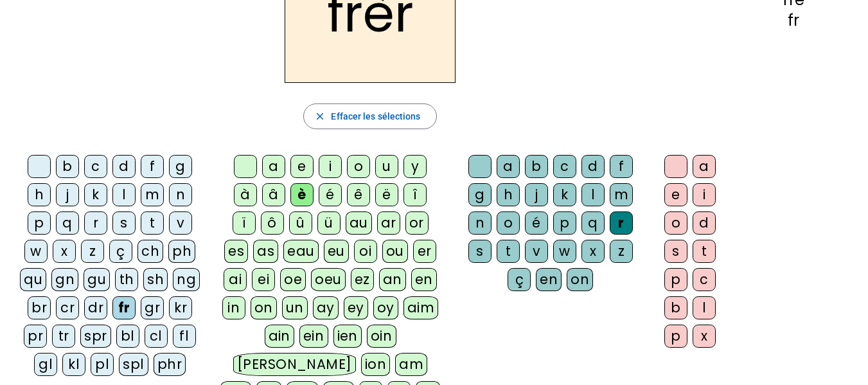 This screenshot has width=868, height=385. Describe the element at coordinates (326, 308) in the screenshot. I see `div: ay` at that location.